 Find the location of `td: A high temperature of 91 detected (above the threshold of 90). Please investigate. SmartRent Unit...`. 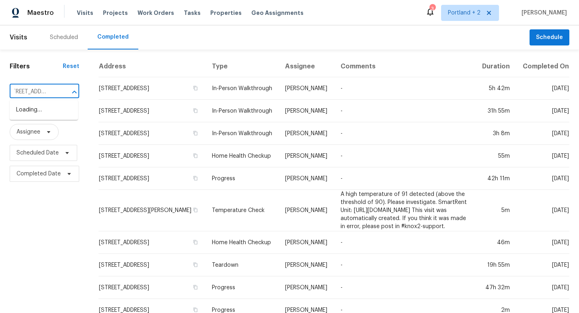

td: A high temperature of 91 detected (above the threshold of 90). Please investigate. SmartRent Unit... is located at coordinates (404, 210).